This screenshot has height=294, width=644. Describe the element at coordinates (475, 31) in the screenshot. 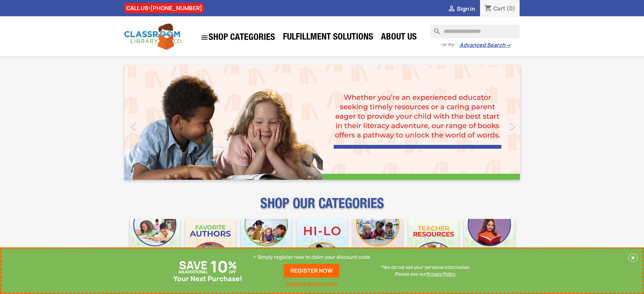

I see `input: Search` at that location.